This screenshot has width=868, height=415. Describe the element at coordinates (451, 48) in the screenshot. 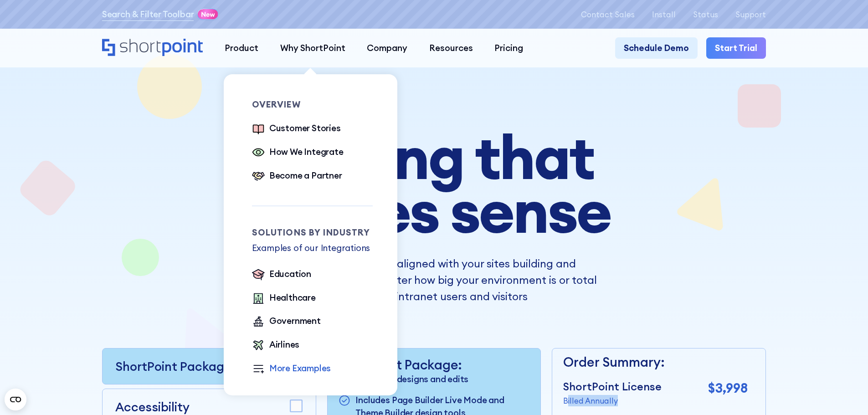

I see `div: Resources` at that location.